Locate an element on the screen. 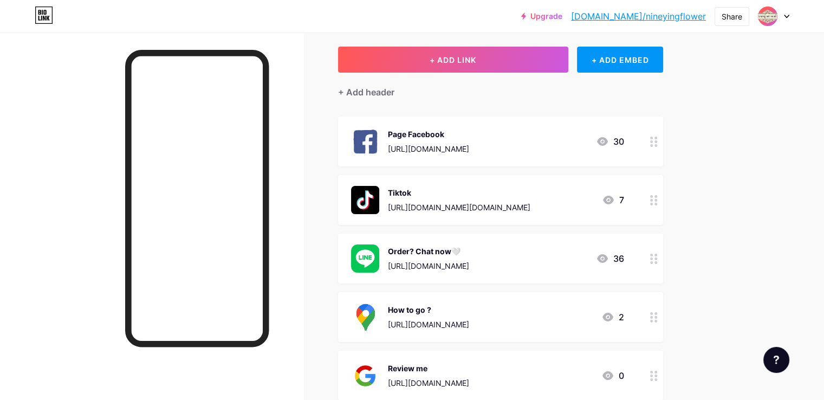 The width and height of the screenshot is (824, 400). a: Upgrade is located at coordinates (542, 16).